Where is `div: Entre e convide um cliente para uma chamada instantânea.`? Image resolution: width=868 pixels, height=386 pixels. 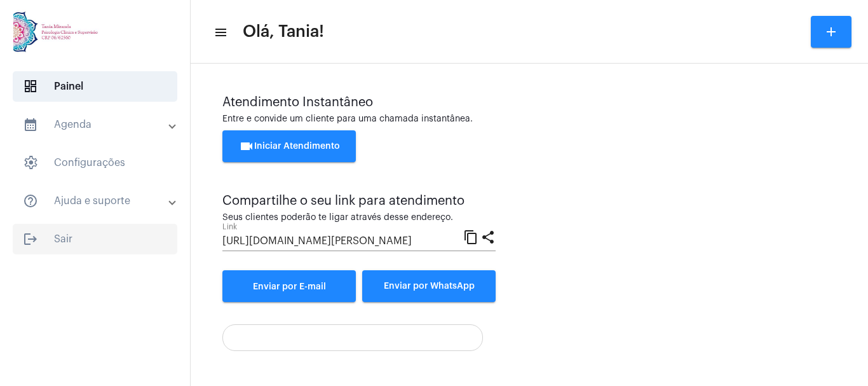
div: Entre e convide um cliente para uma chamada instantânea. is located at coordinates (529, 119).